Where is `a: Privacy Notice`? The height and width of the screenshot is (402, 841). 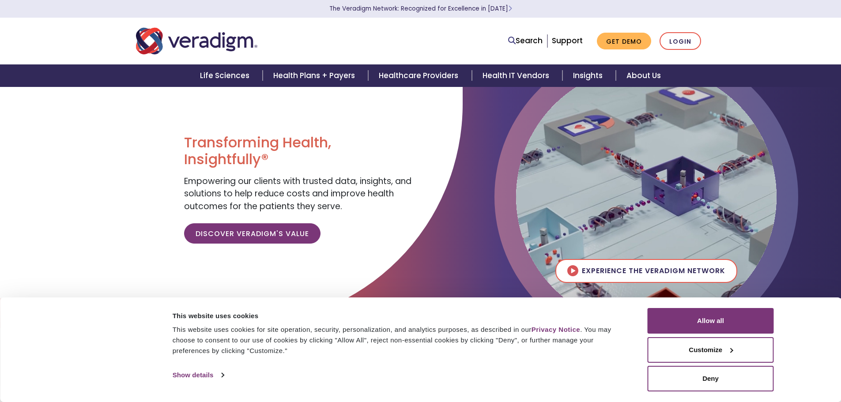
a: Privacy Notice is located at coordinates (556, 329).